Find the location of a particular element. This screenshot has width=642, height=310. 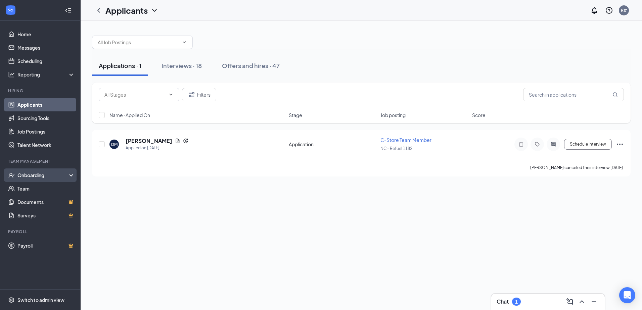

div: DM is located at coordinates (114, 144).